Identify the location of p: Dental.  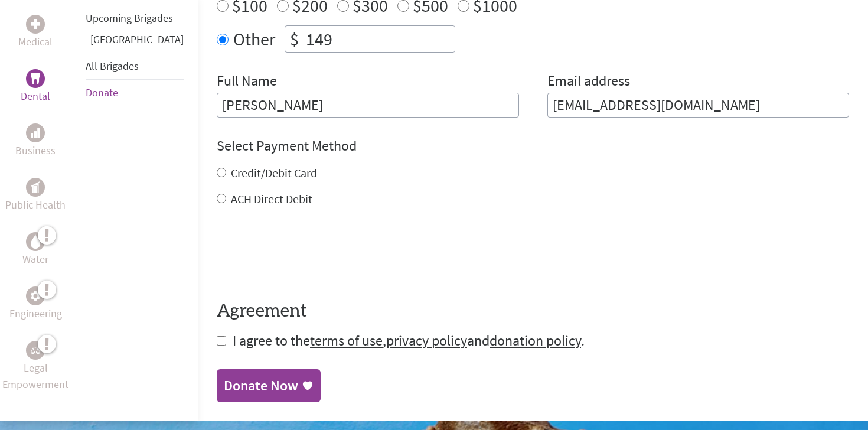
(35, 96).